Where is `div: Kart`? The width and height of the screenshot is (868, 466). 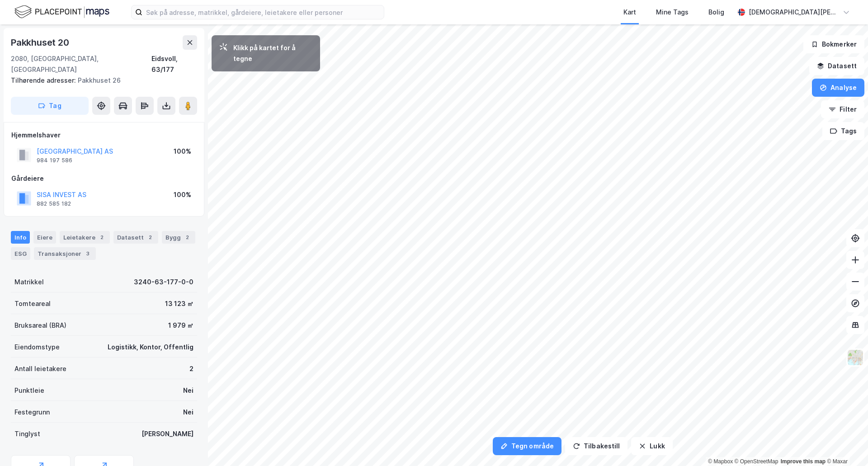 div: Kart is located at coordinates (630, 12).